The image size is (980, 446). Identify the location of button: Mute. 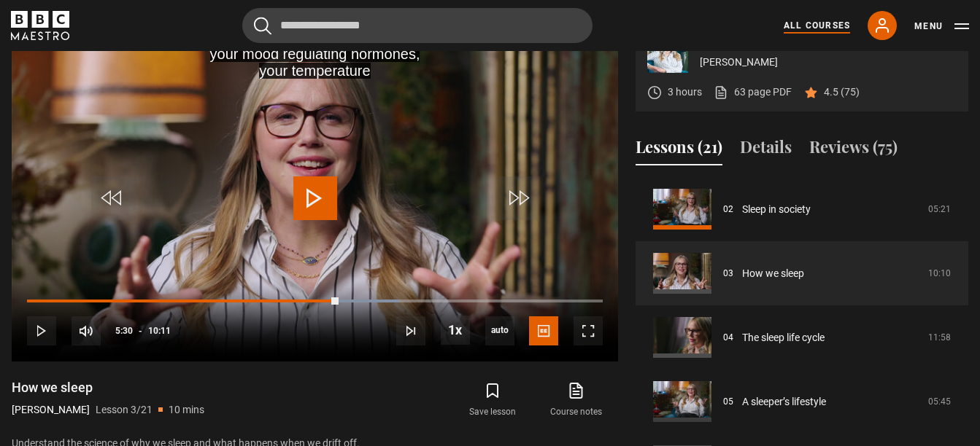
(86, 331).